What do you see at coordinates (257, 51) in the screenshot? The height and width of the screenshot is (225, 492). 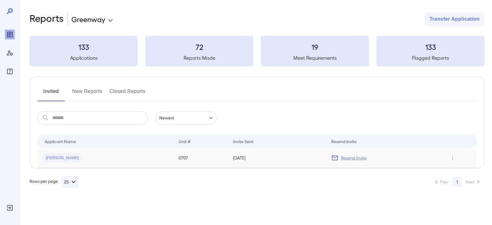 I see `summary: 133Applications72Reports Made19Meet Requirements133Flagged Reports` at bounding box center [257, 51].